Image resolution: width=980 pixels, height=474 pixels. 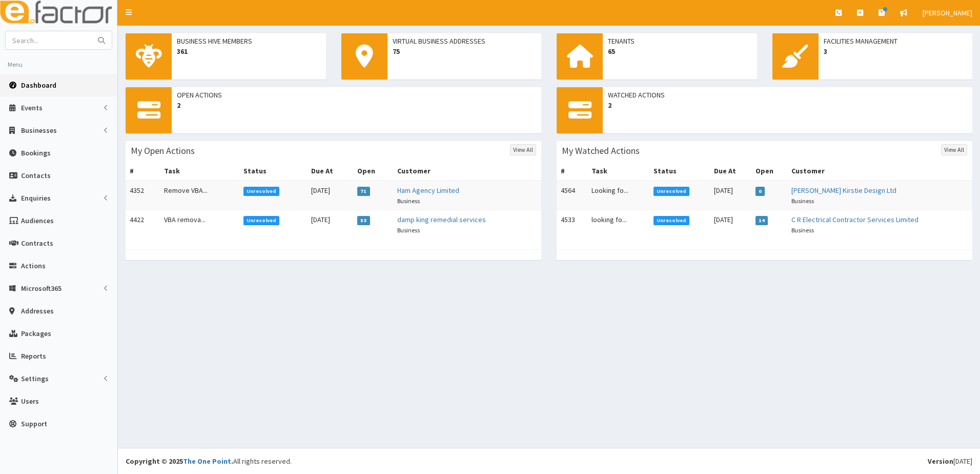 What do you see at coordinates (35, 379) in the screenshot?
I see `span: Settings` at bounding box center [35, 379].